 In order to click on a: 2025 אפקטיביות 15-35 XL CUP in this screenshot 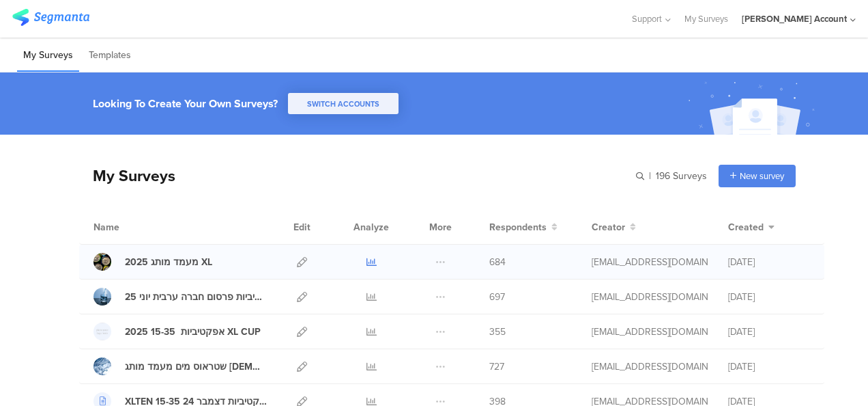, I will do `click(177, 331)`.